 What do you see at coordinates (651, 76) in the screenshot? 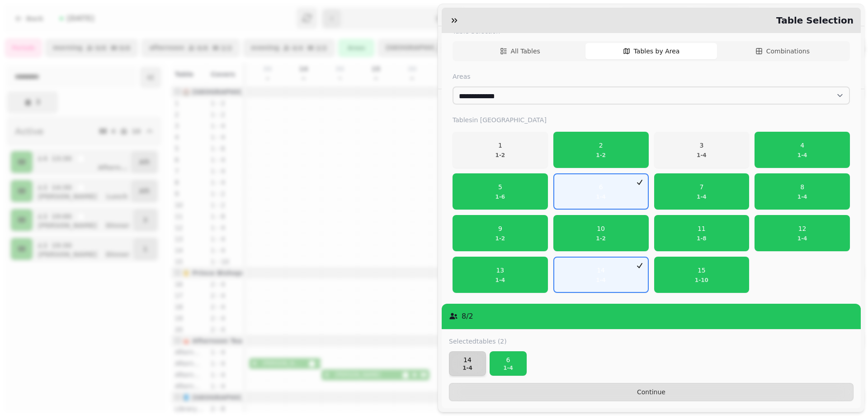
I see `label: Areas` at bounding box center [651, 76].